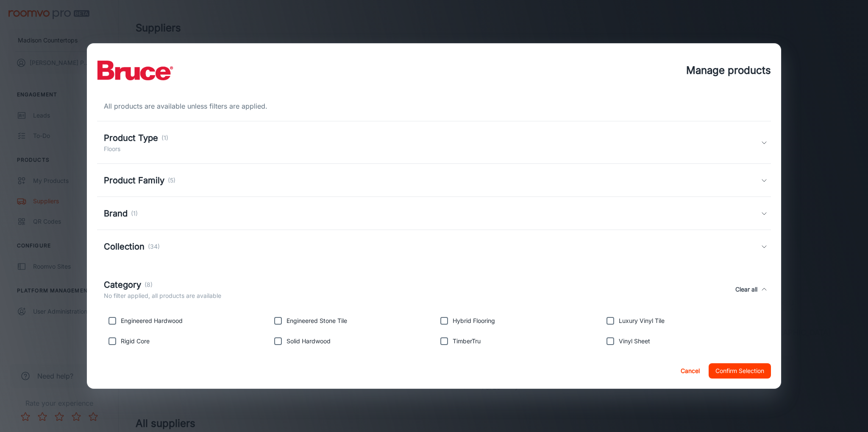 The image size is (868, 432). I want to click on p: TimberTru, so click(467, 341).